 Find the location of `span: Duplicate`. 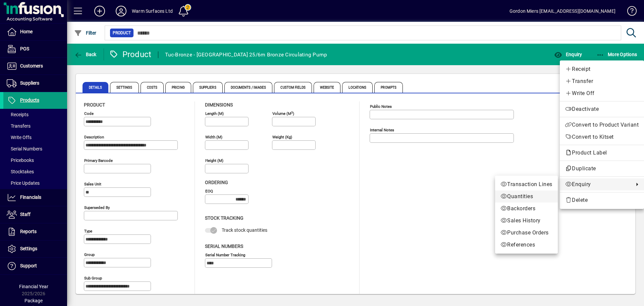

span: Duplicate is located at coordinates (602, 168).